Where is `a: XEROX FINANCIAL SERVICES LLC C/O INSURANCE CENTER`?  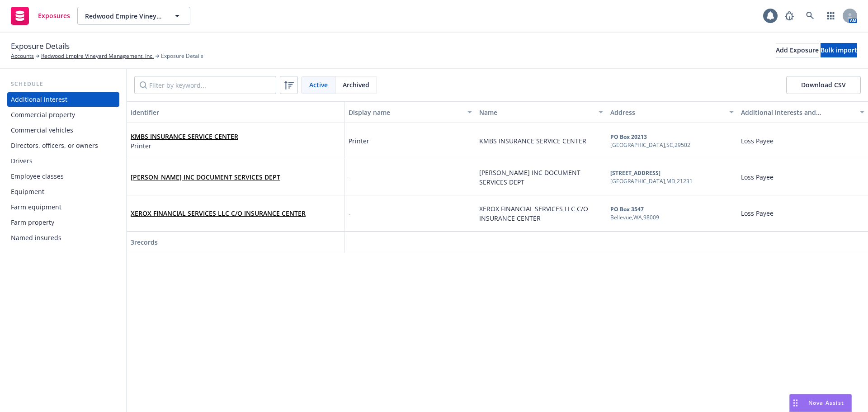 a: XEROX FINANCIAL SERVICES LLC C/O INSURANCE CENTER is located at coordinates (218, 213).